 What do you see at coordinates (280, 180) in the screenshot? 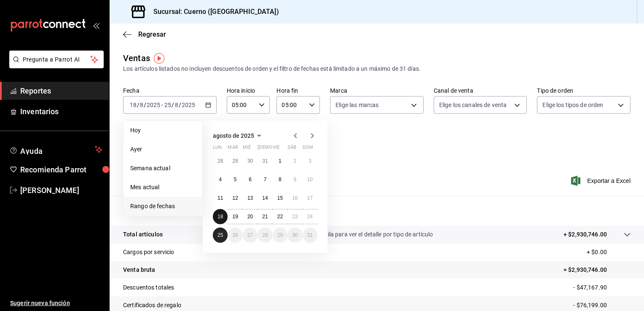
I see `button: 8 de agosto de 2025` at bounding box center [280, 180].